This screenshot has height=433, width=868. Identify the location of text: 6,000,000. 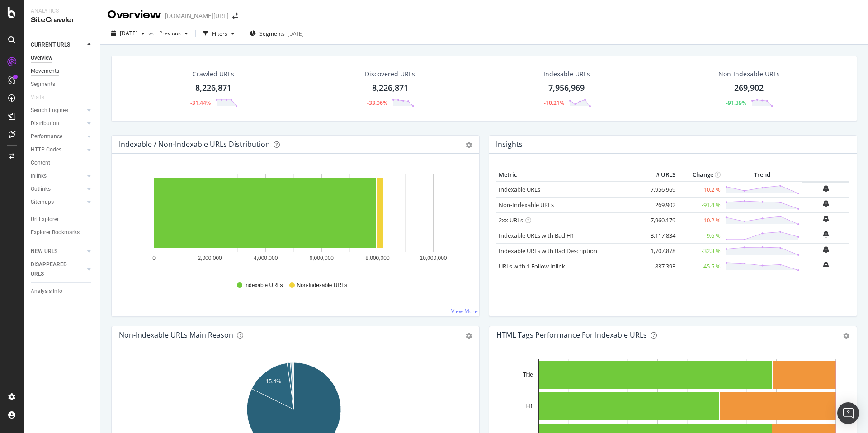
(322, 258).